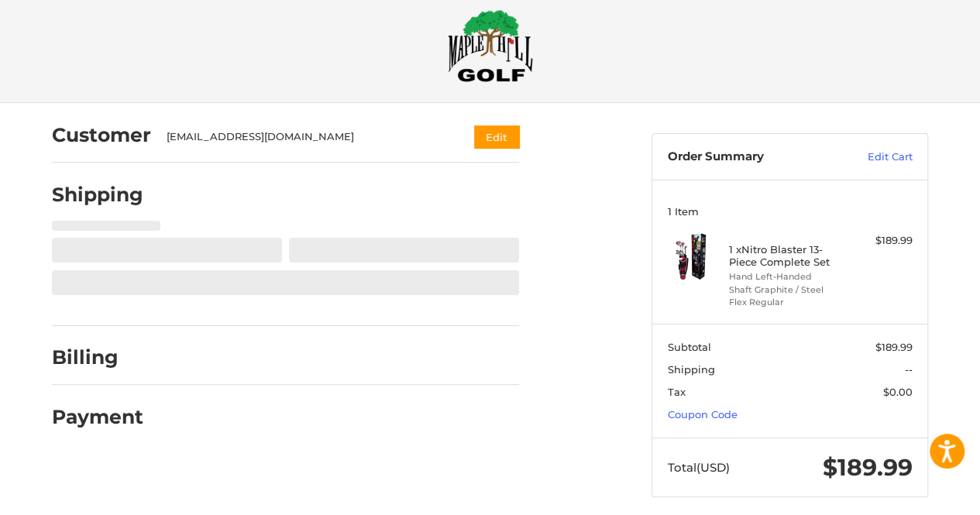 The width and height of the screenshot is (980, 515). Describe the element at coordinates (490, 46) in the screenshot. I see `img: Maple Hill Golf` at that location.